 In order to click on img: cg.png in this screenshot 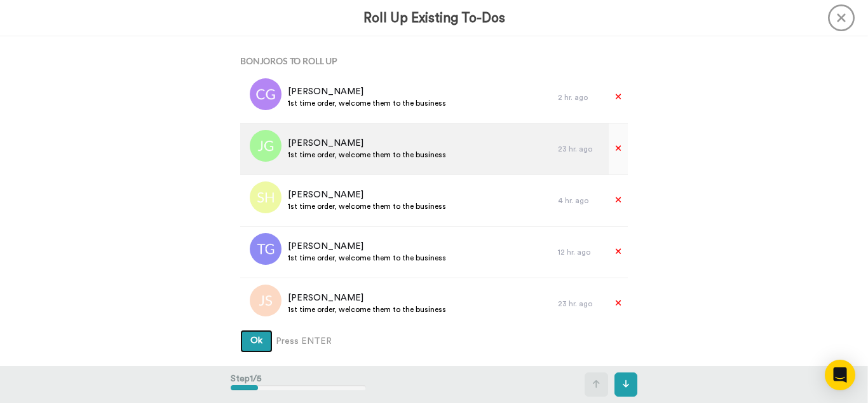, I will do `click(265, 94)`.